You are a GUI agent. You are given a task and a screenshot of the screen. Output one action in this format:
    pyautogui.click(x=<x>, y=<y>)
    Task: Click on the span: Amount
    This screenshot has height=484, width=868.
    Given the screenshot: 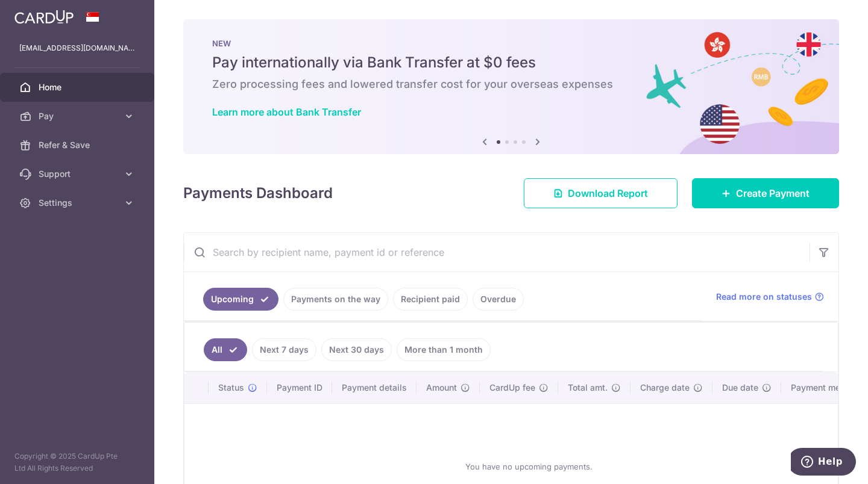 What is the action you would take?
    pyautogui.click(x=442, y=388)
    